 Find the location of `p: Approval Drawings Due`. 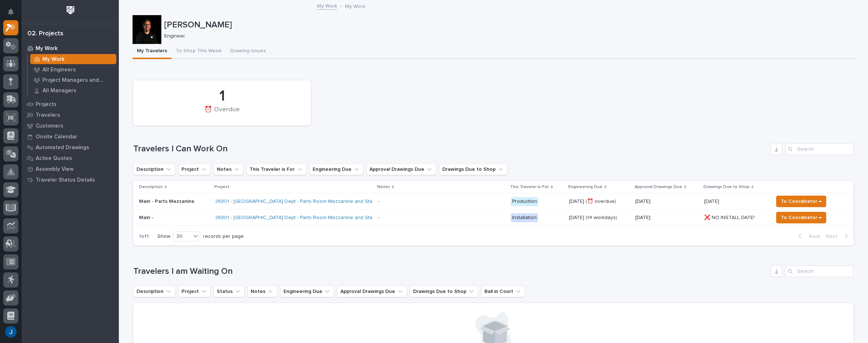

p: Approval Drawings Due is located at coordinates (658, 187).